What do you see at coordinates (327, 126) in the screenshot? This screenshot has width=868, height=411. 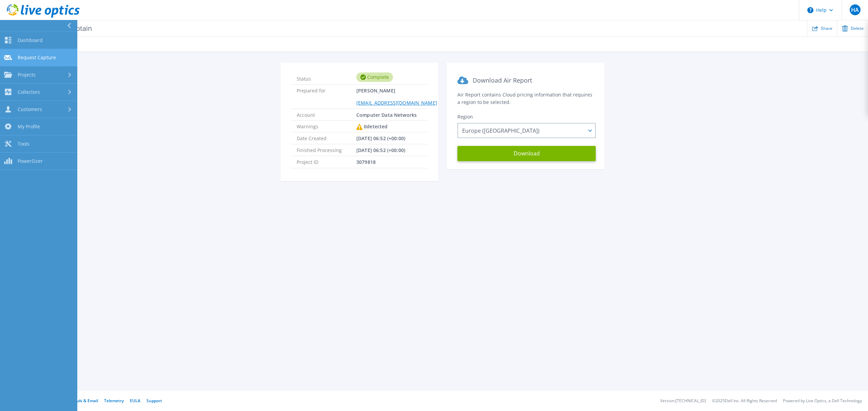 I see `span: Warnings` at bounding box center [327, 126].